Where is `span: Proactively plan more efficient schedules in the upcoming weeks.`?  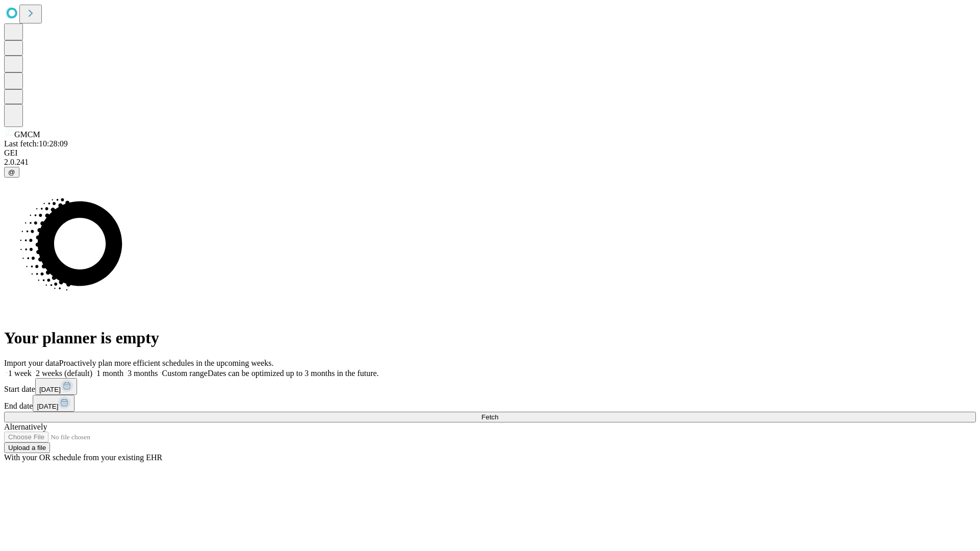
span: Proactively plan more efficient schedules in the upcoming weeks. is located at coordinates (166, 363).